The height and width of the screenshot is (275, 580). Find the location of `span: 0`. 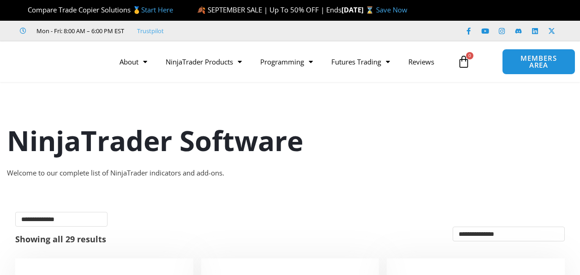

span: 0 is located at coordinates (469, 56).